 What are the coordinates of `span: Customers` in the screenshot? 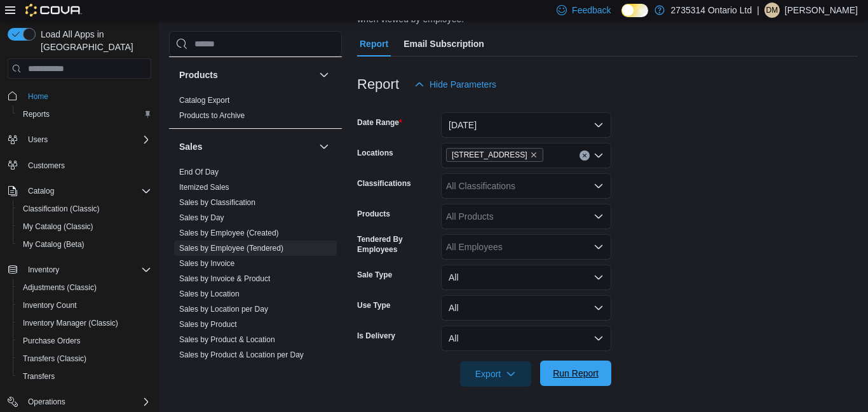 It's located at (87, 165).